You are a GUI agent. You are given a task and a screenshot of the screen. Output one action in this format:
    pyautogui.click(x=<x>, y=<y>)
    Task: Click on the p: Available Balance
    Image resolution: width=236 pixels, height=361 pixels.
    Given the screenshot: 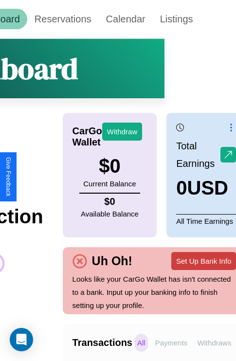 What is the action you would take?
    pyautogui.click(x=110, y=214)
    